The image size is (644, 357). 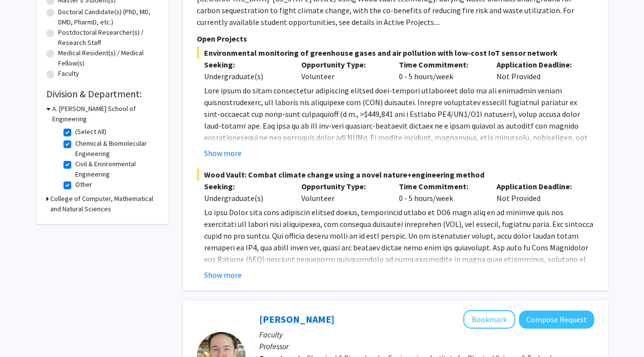 I want to click on button: Compose Request to Jeffery Klauda, so click(x=556, y=319).